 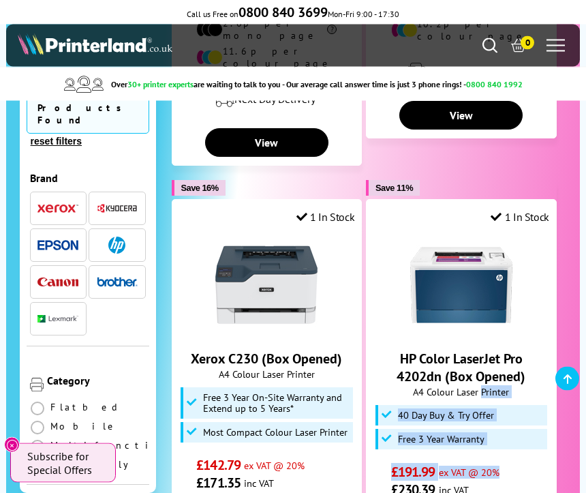 What do you see at coordinates (266, 285) in the screenshot?
I see `img: Xerox C230 (Box Opened)` at bounding box center [266, 285].